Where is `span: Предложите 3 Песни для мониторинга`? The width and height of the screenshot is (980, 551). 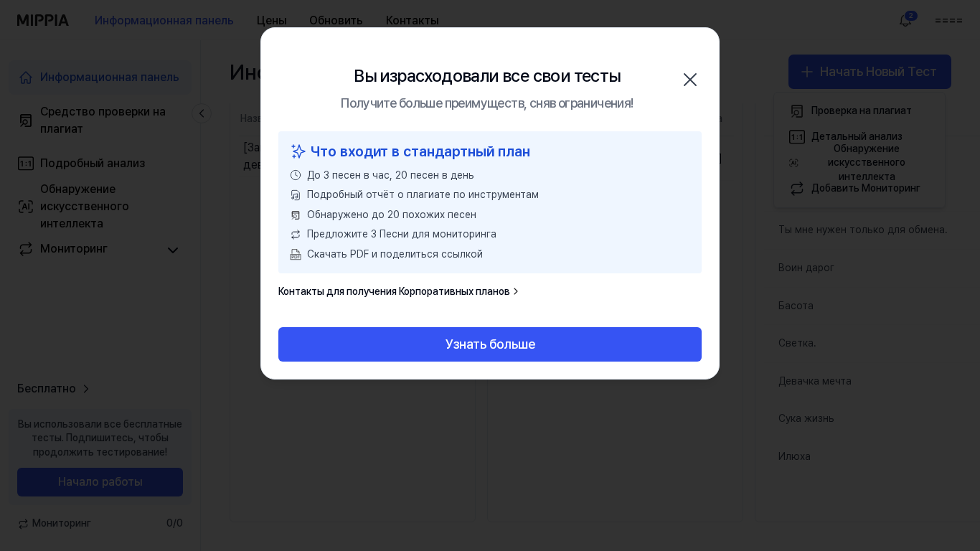
span: Предложите 3 Песни для мониторинга is located at coordinates (402, 235).